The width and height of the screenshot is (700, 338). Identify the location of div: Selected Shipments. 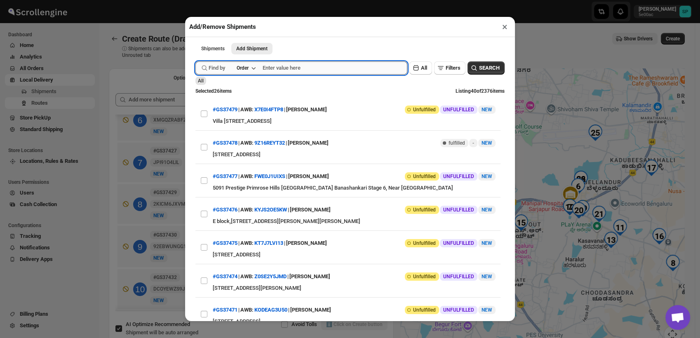
(251, 200).